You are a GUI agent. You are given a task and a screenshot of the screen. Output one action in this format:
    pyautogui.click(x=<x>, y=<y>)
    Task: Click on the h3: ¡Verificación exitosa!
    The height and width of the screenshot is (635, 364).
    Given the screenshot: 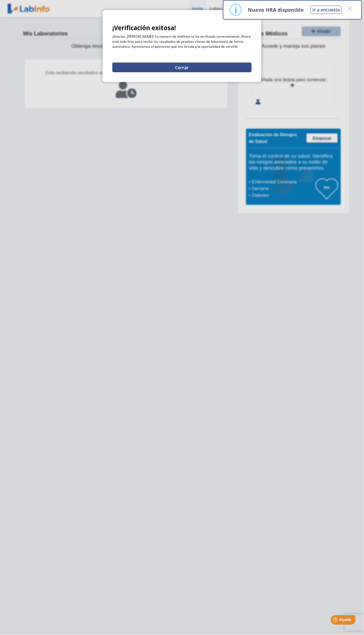 What is the action you would take?
    pyautogui.click(x=182, y=28)
    